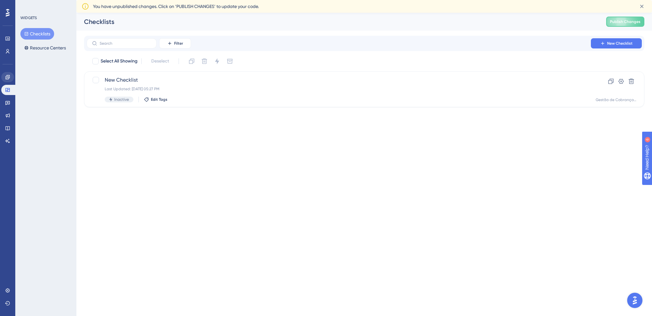 This screenshot has height=316, width=652. What do you see at coordinates (29, 18) in the screenshot?
I see `div: WIDGETS` at bounding box center [29, 18].